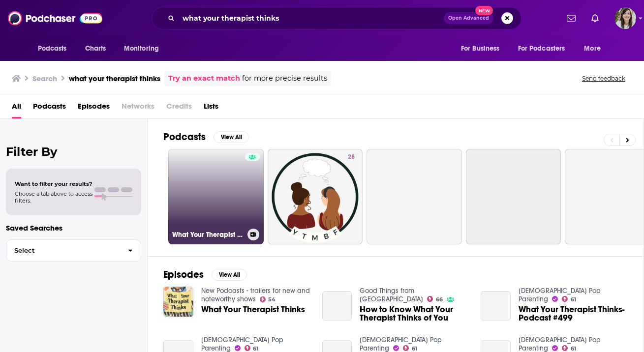 This screenshot has width=644, height=352. Describe the element at coordinates (183, 274) in the screenshot. I see `h2: Episodes` at that location.